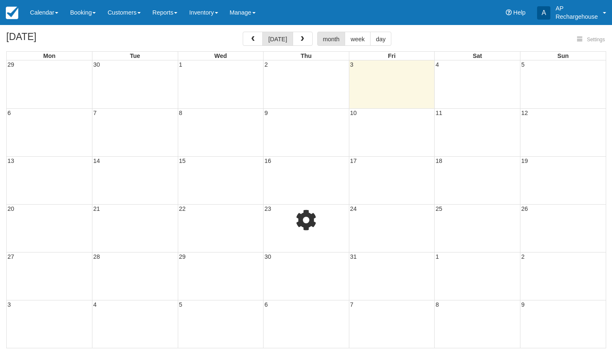  I want to click on i: Help, so click(509, 12).